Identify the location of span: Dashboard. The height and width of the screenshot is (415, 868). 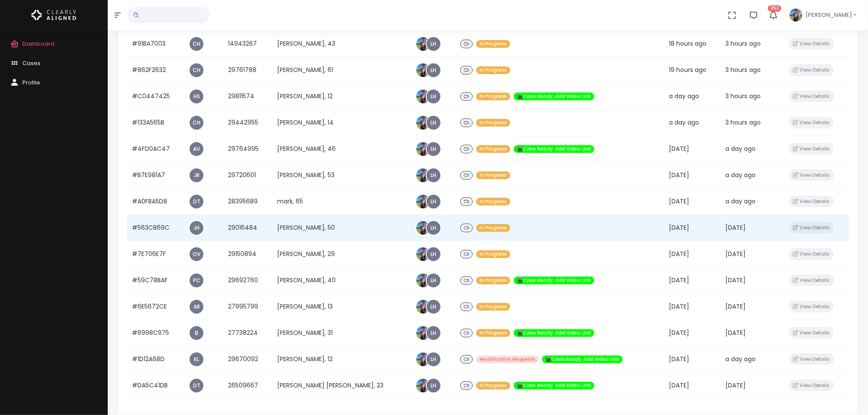
(38, 44).